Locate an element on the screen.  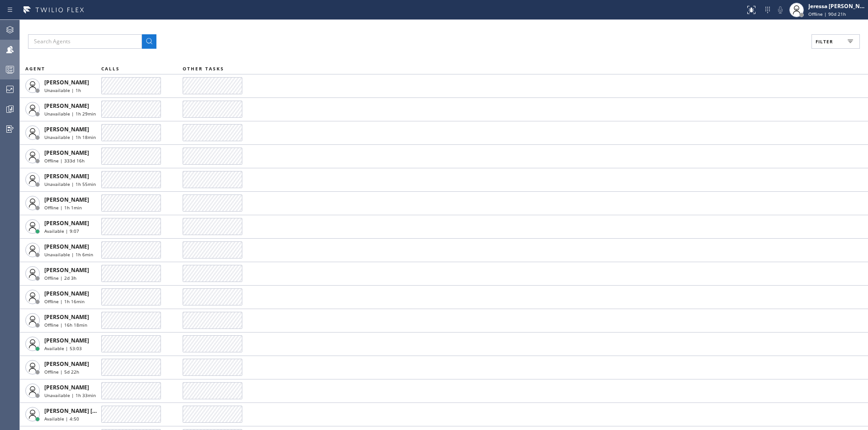
span: AGENT is located at coordinates (35, 69).